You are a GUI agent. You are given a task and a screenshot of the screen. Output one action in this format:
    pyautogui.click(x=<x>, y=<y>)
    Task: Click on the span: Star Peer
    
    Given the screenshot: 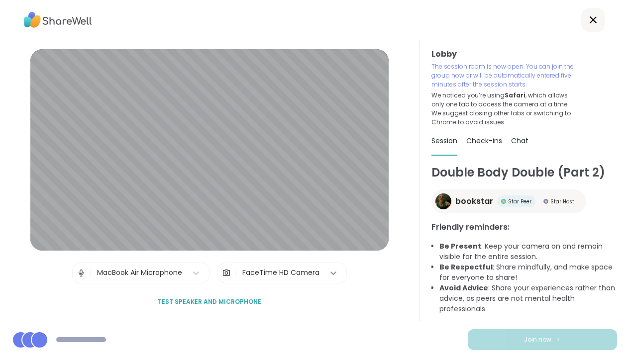 What is the action you would take?
    pyautogui.click(x=519, y=201)
    